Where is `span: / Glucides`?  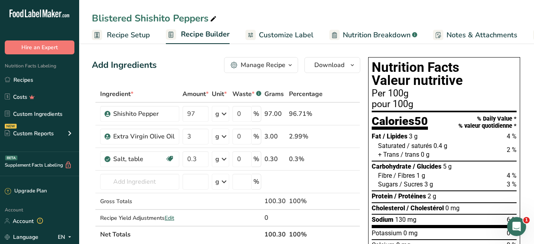
span: / Glucides is located at coordinates (427, 166).